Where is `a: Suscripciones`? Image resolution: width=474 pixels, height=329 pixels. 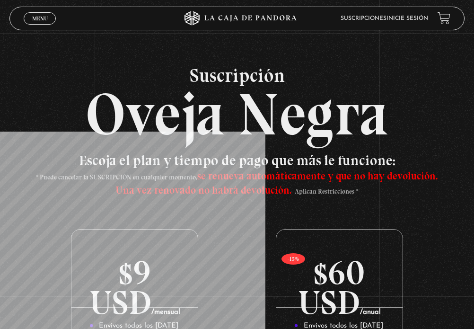
a: Suscripciones is located at coordinates (363, 18).